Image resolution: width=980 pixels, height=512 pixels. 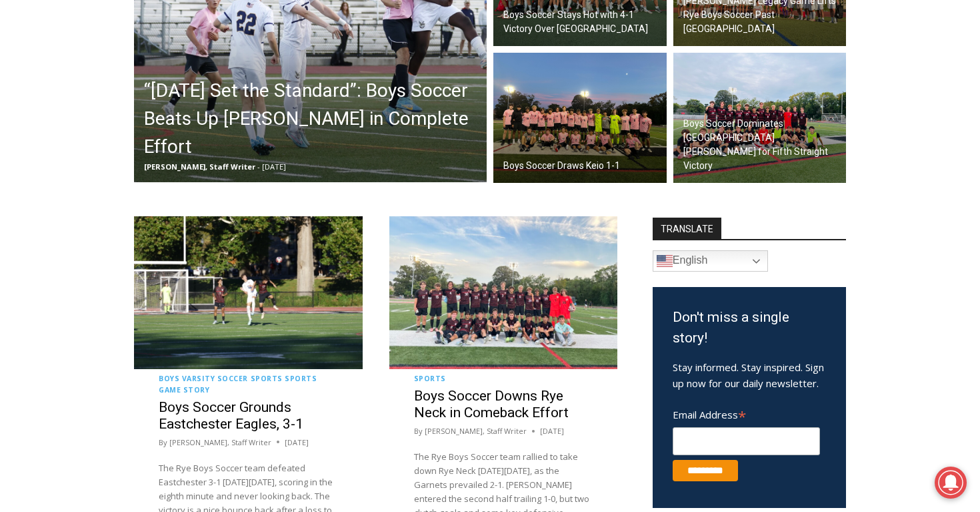 I want to click on img: en, so click(x=665, y=261).